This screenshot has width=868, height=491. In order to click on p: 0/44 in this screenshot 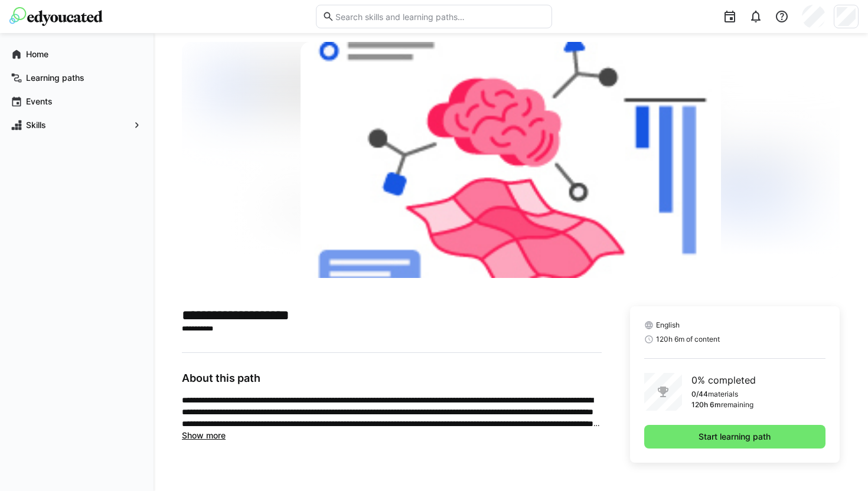, I will do `click(700, 394)`.